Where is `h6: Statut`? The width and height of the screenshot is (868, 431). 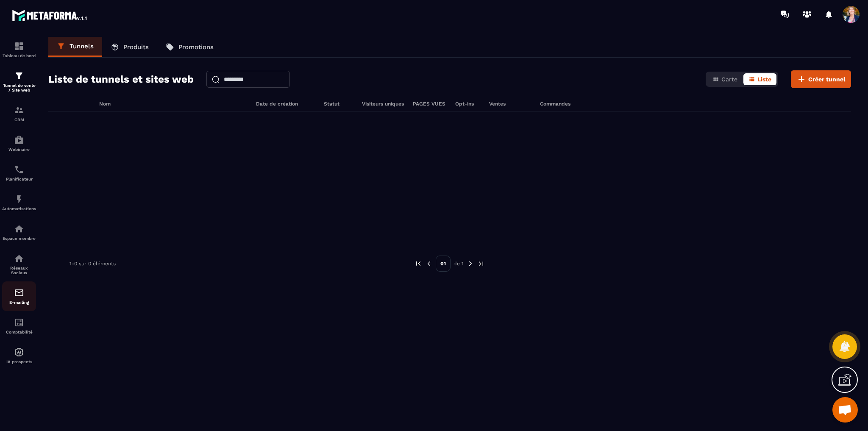
h6: Statut is located at coordinates (339, 104).